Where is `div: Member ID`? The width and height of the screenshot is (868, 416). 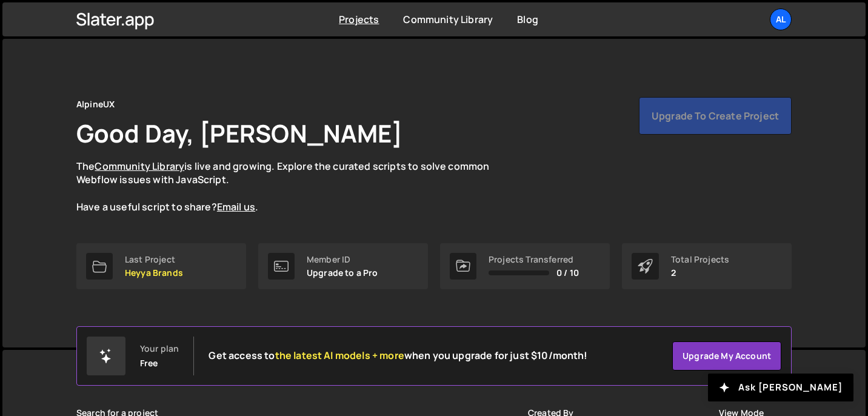 div: Member ID is located at coordinates (342, 259).